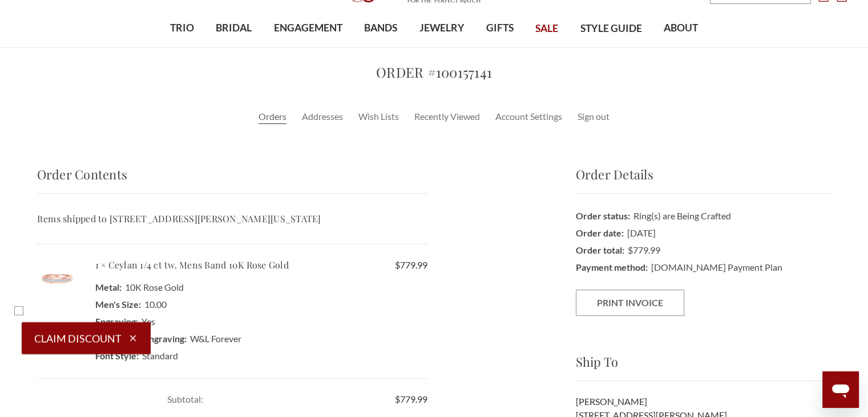 The height and width of the screenshot is (417, 868). I want to click on a: GIFTS, so click(500, 28).